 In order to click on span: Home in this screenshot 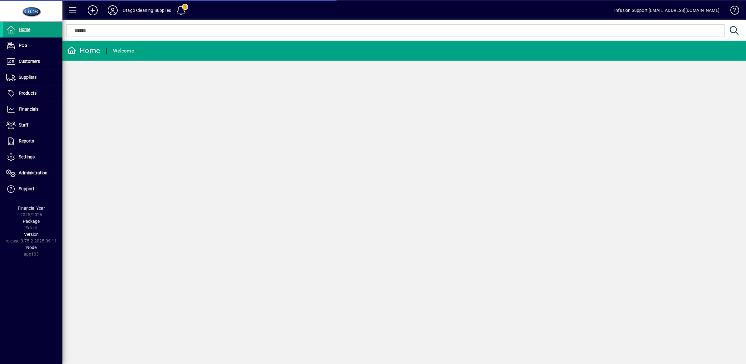, I will do `click(24, 29)`.